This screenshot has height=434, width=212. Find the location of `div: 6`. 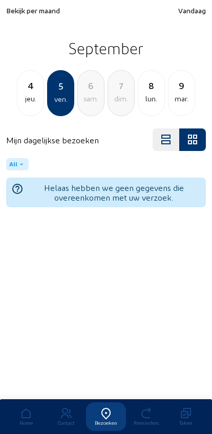

div: 6 is located at coordinates (90, 85).